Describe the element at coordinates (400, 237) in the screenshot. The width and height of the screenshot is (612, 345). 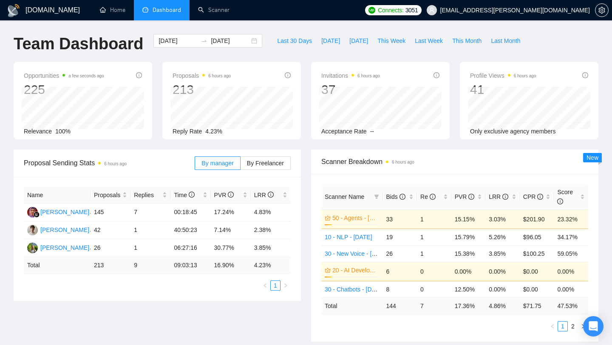
I see `td: 19` at that location.